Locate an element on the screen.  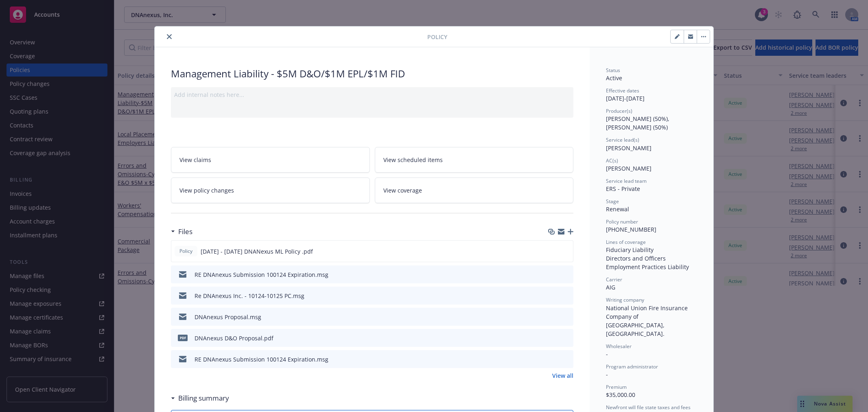
div: Employment Practices Liability is located at coordinates (652, 267).